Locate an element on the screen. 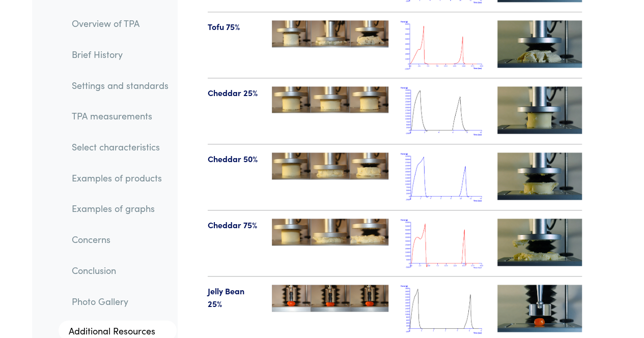 The width and height of the screenshot is (644, 338). img: cheddar-50-123-tpa.jpg is located at coordinates (330, 166).